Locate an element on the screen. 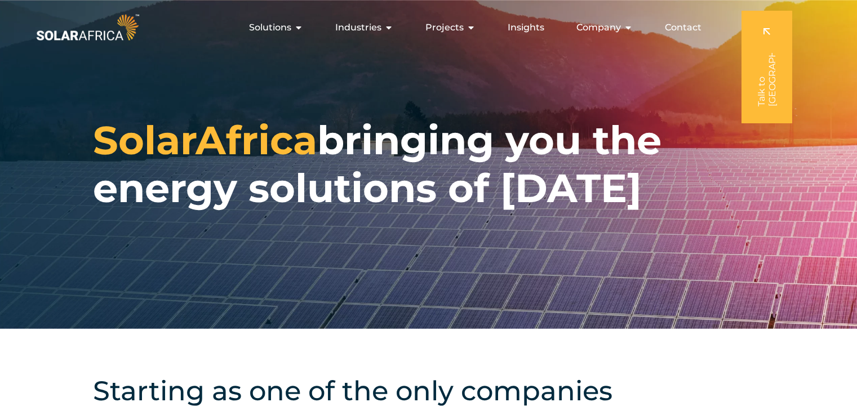 The image size is (857, 411). a: Contact is located at coordinates (683, 28).